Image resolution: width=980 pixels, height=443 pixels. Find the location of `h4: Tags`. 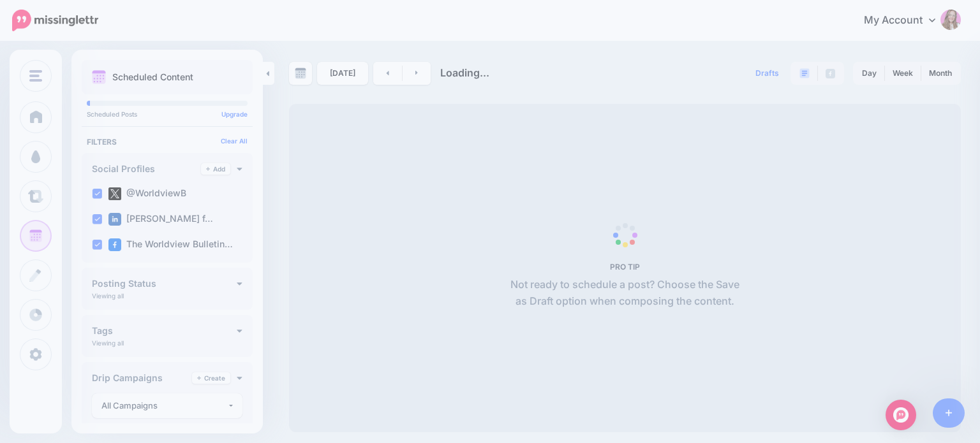

h4: Tags is located at coordinates (164, 331).